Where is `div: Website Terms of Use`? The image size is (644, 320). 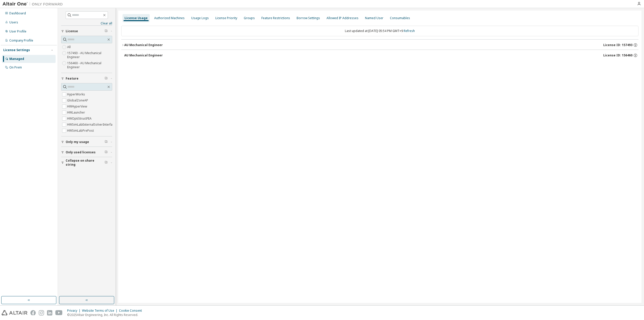 div: Website Terms of Use is located at coordinates (100, 310).